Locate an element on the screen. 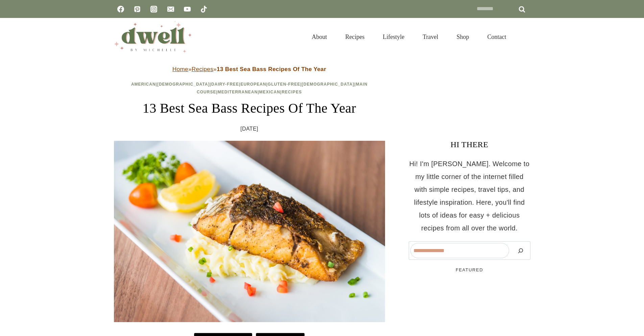 This screenshot has width=644, height=336. a: Dairy-Free is located at coordinates (225, 84).